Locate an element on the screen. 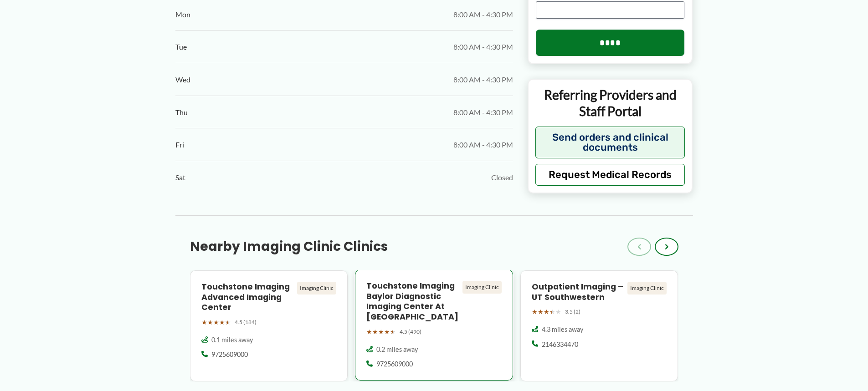 This screenshot has width=868, height=391. span: 4.5 (184) is located at coordinates (245, 322).